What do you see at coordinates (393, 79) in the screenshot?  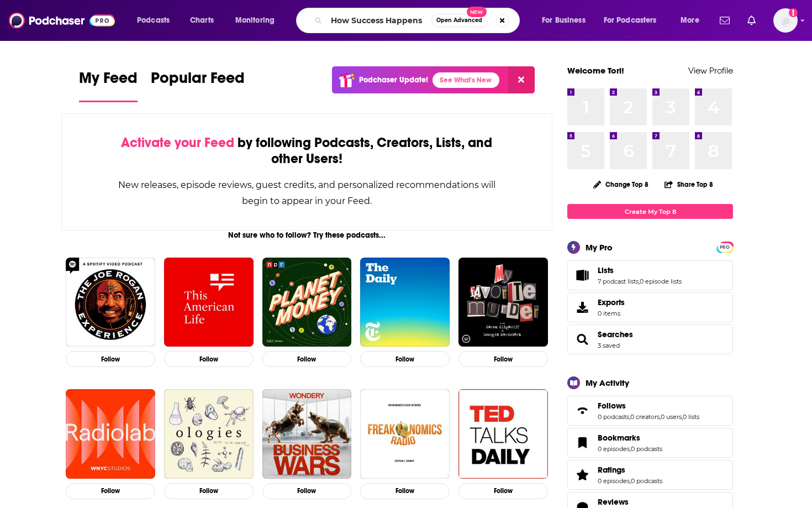 I see `p: Podchaser Update!` at bounding box center [393, 79].